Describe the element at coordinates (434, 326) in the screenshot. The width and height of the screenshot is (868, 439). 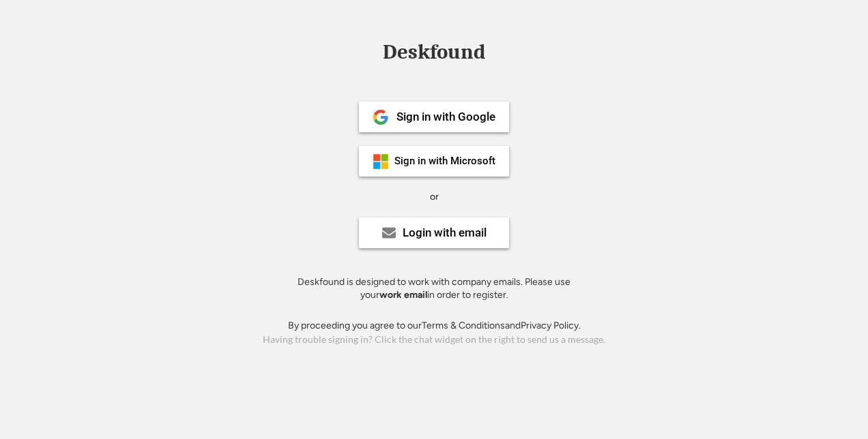
I see `div: By proceeding you agree to our and` at that location.